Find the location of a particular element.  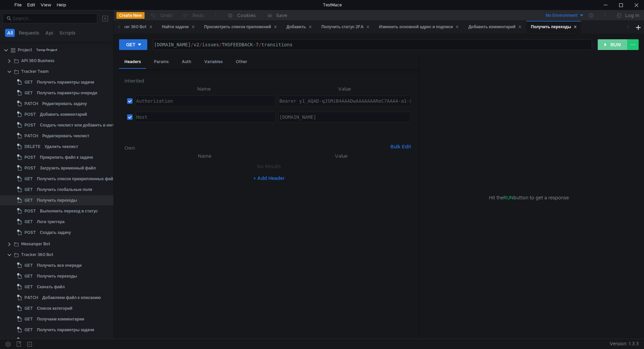

div: Redo is located at coordinates (199, 16).